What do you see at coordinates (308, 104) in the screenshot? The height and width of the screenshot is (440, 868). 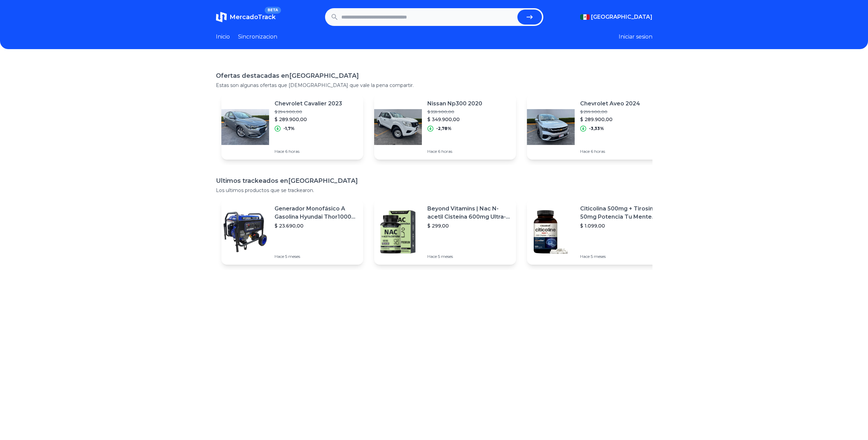 I see `p: Chevrolet Cavalier 2023` at bounding box center [308, 104].